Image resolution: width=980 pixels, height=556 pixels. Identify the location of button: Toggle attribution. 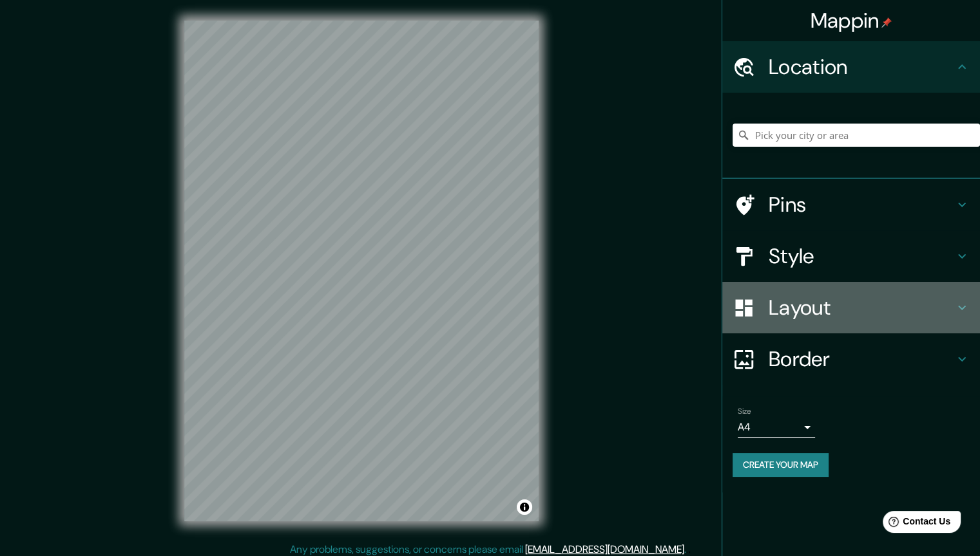
(524, 507).